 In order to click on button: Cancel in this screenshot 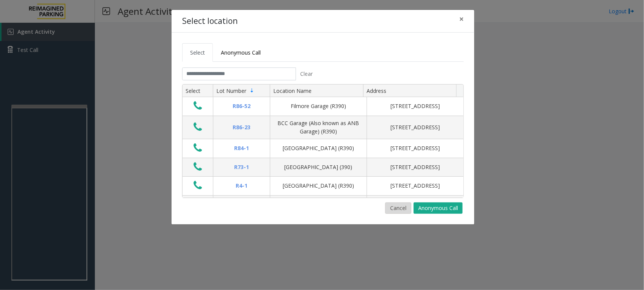, I will do `click(398, 208)`.